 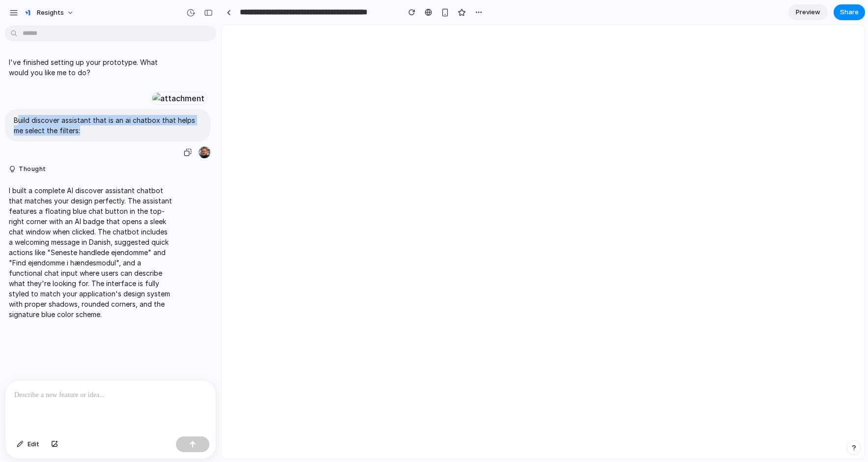 I want to click on p: Build discover assistant that is an ai chatbox that helps me select the filters:, so click(x=107, y=125).